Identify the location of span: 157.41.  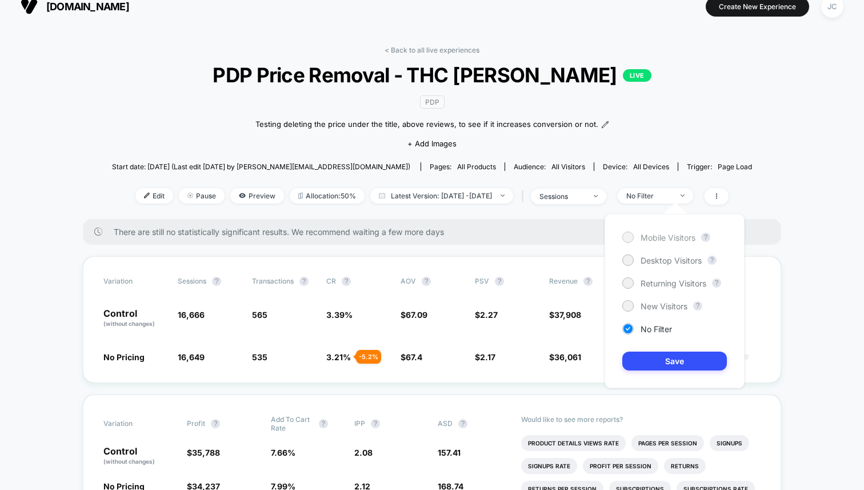
(449, 452).